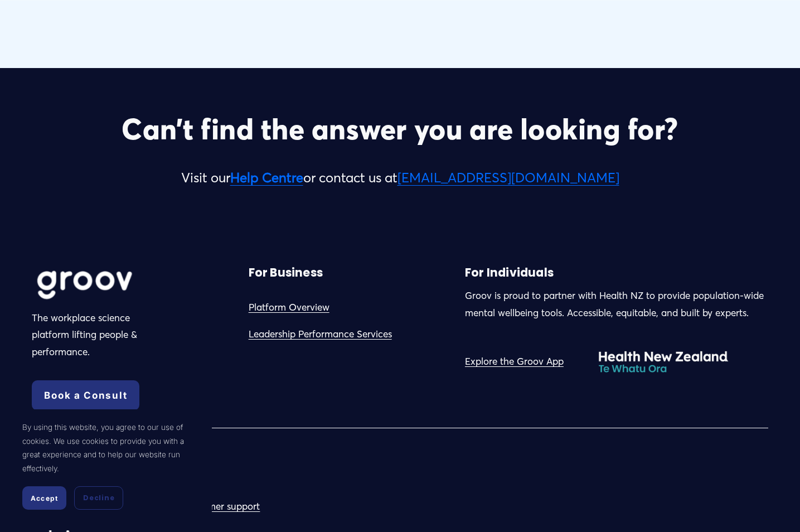 Image resolution: width=800 pixels, height=532 pixels. I want to click on strong: For Business, so click(285, 273).